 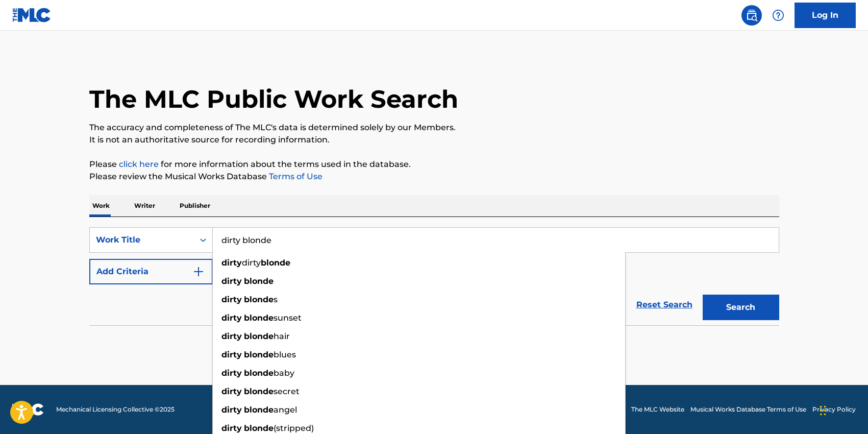 What do you see at coordinates (199, 272) in the screenshot?
I see `img: 9d2ae6d4665cec9f34b9.svg` at bounding box center [199, 272].